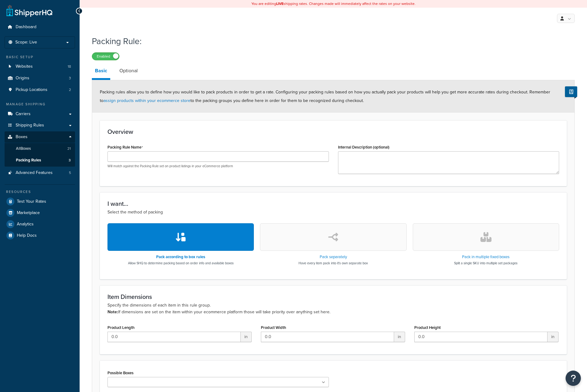 The image size is (587, 392). I want to click on h3: I want..., so click(333, 204).